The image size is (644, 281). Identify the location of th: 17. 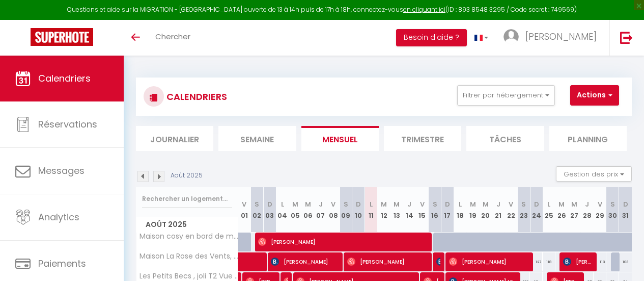
(448, 209).